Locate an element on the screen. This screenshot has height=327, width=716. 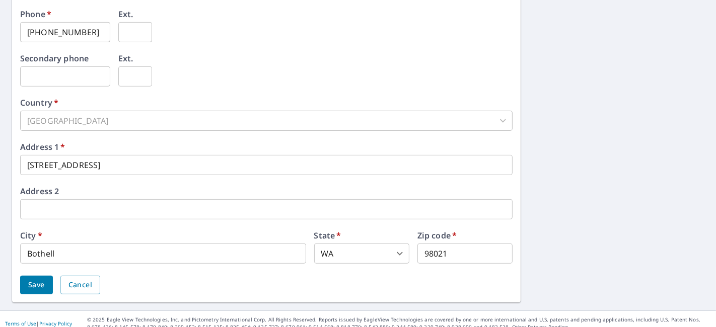
a: Terms of Use is located at coordinates (21, 324).